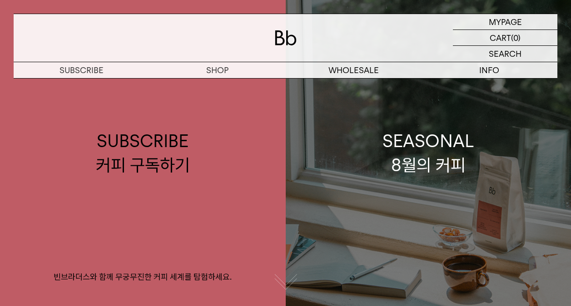  I want to click on p: SUBSCRIBE, so click(81, 70).